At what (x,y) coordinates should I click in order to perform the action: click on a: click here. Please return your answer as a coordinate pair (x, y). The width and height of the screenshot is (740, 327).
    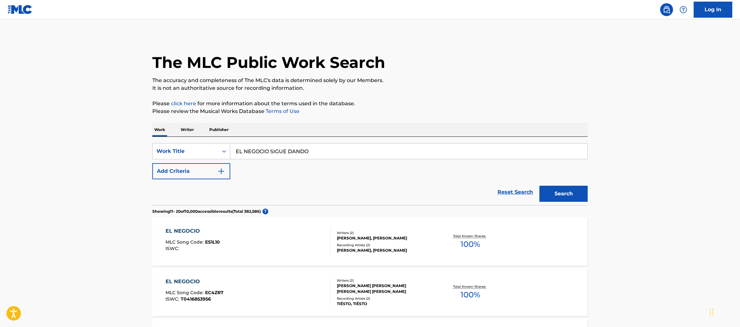
    Looking at the image, I should click on (184, 103).